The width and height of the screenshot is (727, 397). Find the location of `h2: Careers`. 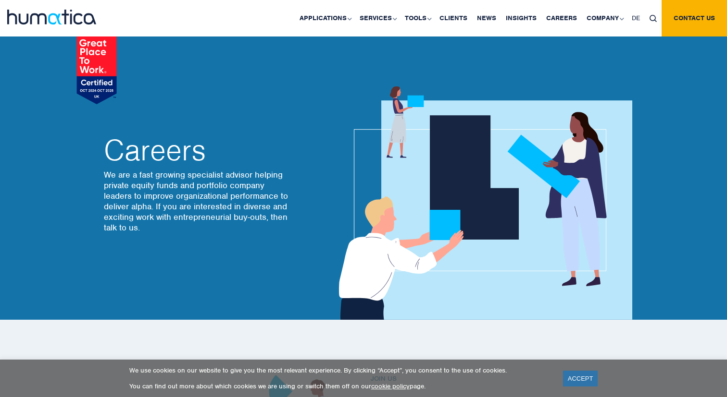

h2: Careers is located at coordinates (198, 150).